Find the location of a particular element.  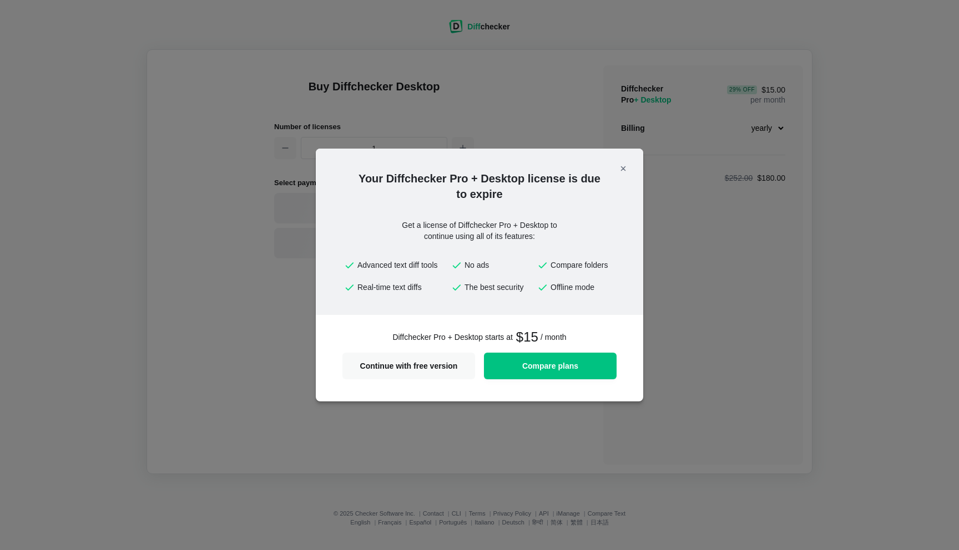

div: Get a license of Diffchecker Pro + Desktop to continue using all of its features: is located at coordinates (479, 231).